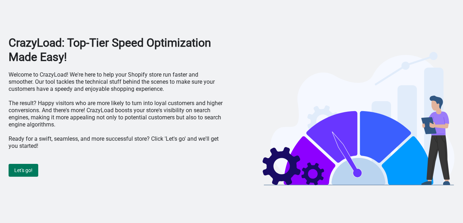 This screenshot has height=223, width=463. Describe the element at coordinates (115, 114) in the screenshot. I see `p: The result? Happy visitors who are more likely to turn into loyal customers and higher conversion...` at that location.